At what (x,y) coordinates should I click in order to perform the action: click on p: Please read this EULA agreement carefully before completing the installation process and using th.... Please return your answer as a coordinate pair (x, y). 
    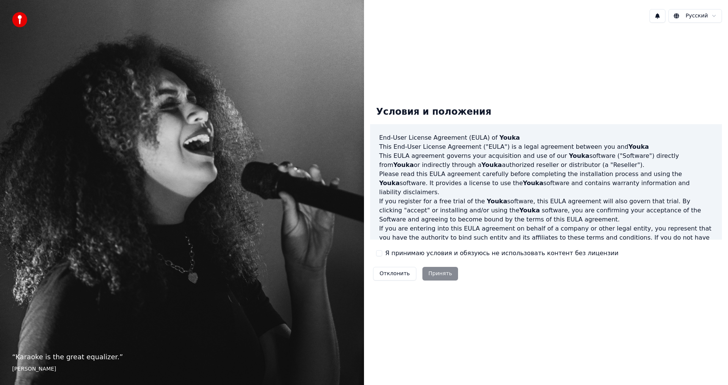
    Looking at the image, I should click on (546, 183).